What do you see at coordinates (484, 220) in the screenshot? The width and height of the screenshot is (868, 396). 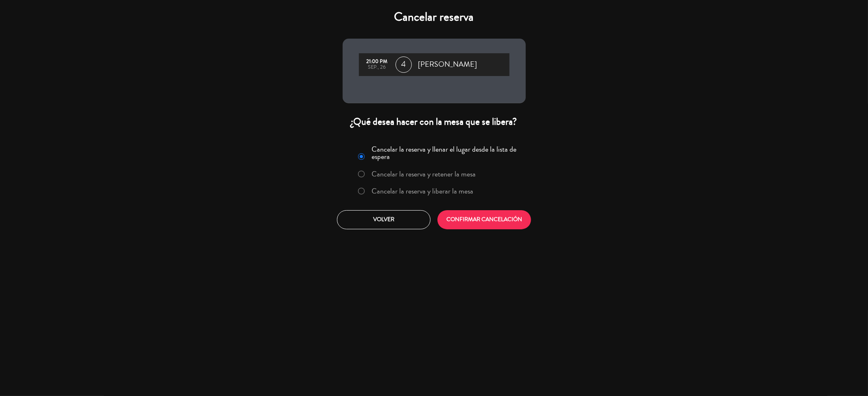 I see `button: CONFIRMAR CANCELACIÓN` at bounding box center [484, 220].